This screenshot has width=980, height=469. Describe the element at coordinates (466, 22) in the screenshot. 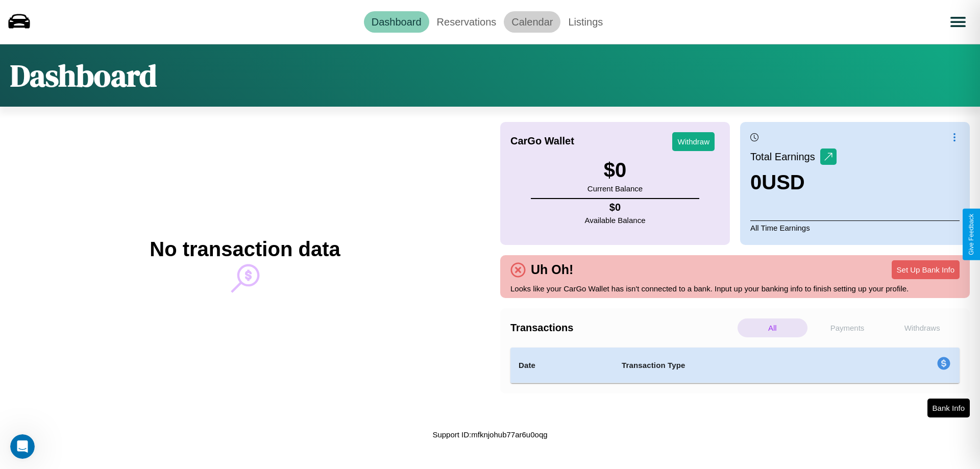

I see `a: Reservations` at that location.